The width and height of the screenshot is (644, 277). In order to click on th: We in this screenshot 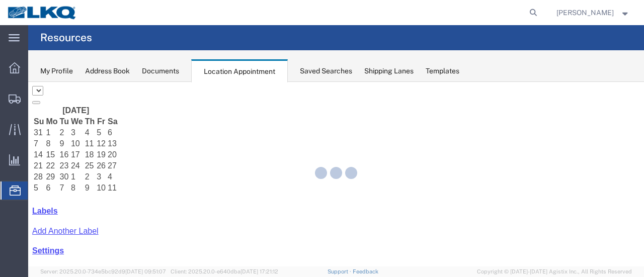, I will do `click(49, 40)`.